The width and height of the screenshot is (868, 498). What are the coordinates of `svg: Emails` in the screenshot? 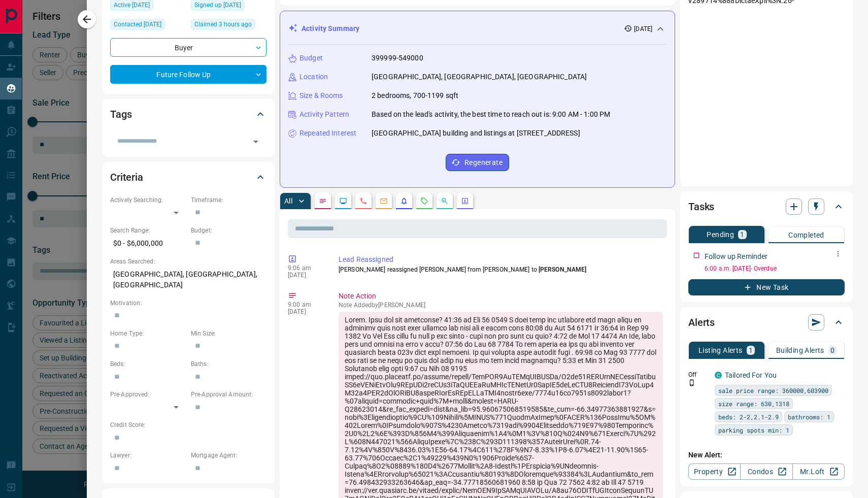 It's located at (383, 201).